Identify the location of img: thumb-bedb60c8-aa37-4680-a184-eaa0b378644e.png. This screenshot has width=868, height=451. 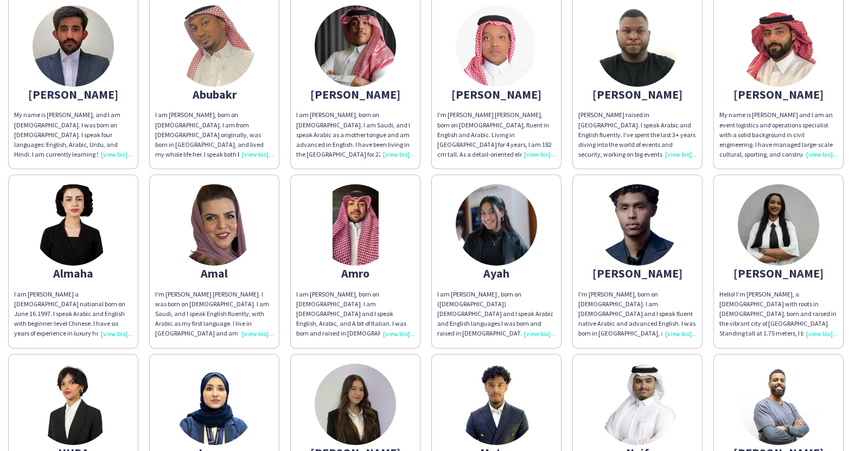
(214, 46).